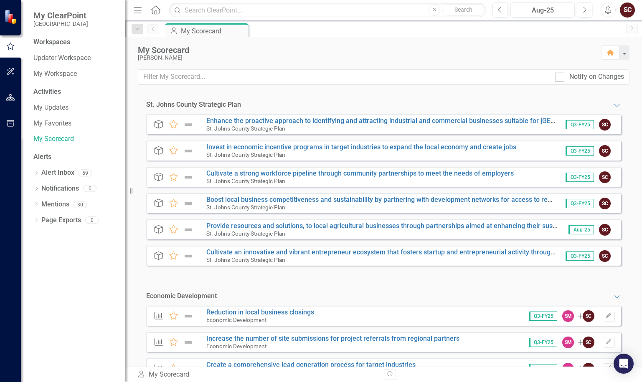 The height and width of the screenshot is (382, 642). I want to click on button: Search, so click(463, 10).